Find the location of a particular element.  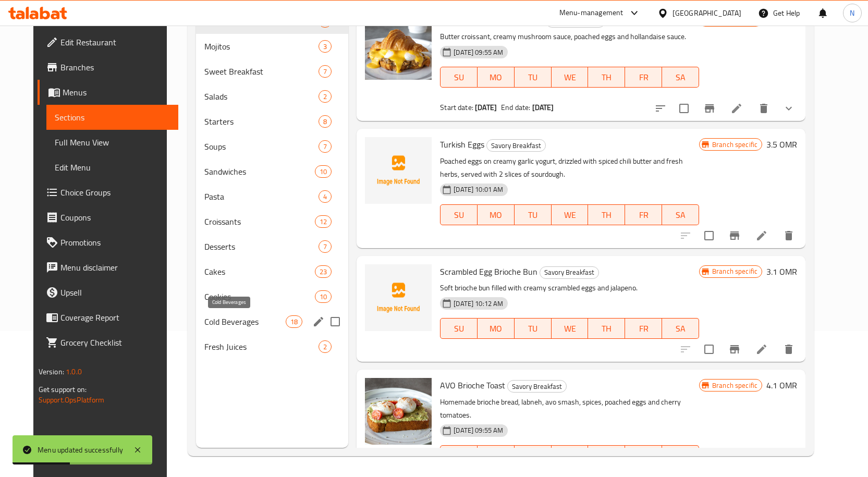

span: 23 is located at coordinates (323, 272).